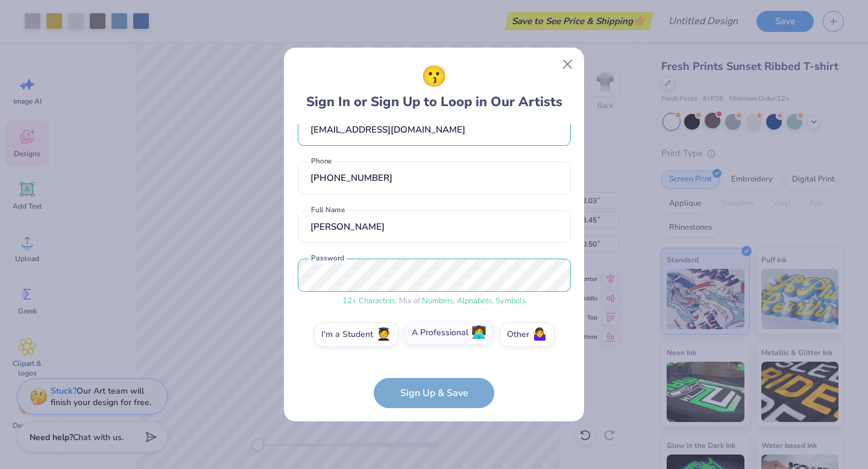  Describe the element at coordinates (438, 301) in the screenshot. I see `span: Numbers` at that location.